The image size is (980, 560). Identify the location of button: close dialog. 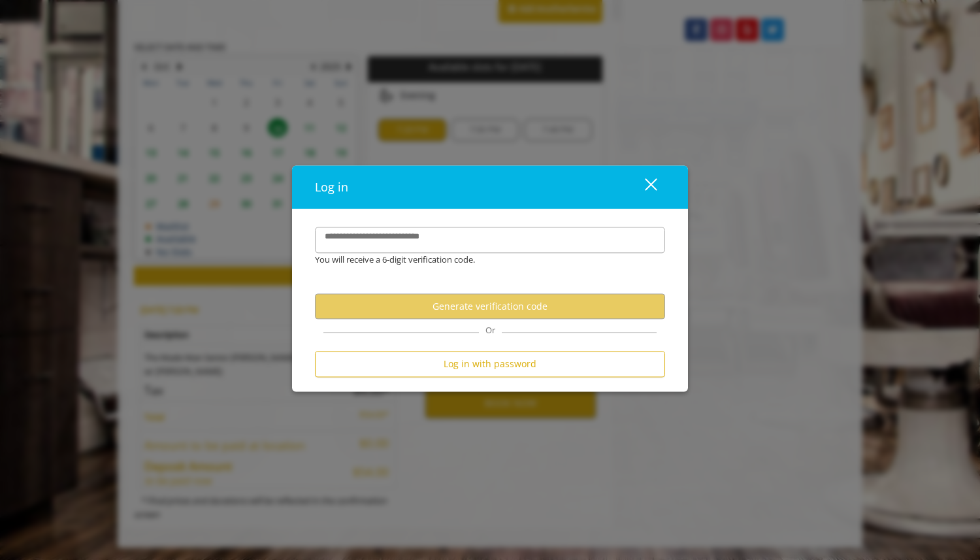
(643, 187).